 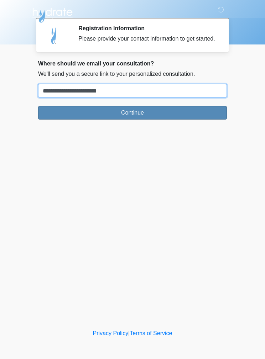 What do you see at coordinates (52, 14) in the screenshot?
I see `img: Hydrate IV Bar - Flagstaff Logo` at bounding box center [52, 14].